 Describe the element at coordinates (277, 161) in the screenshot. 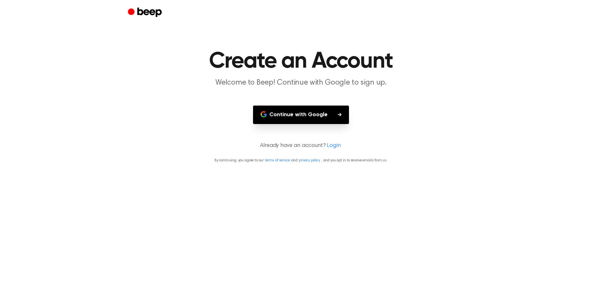

I see `a: terms of service` at that location.